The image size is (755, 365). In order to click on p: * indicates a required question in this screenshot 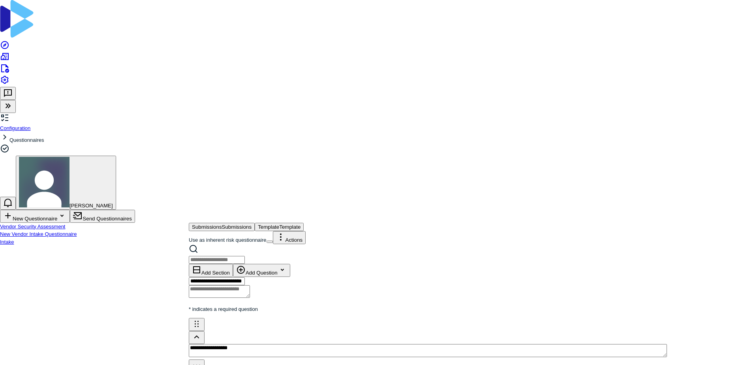, I will do `click(472, 309)`.